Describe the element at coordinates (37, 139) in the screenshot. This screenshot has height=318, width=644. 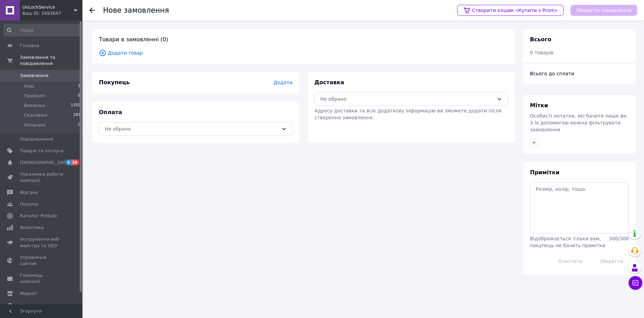
I see `span: Повідомлення` at that location.